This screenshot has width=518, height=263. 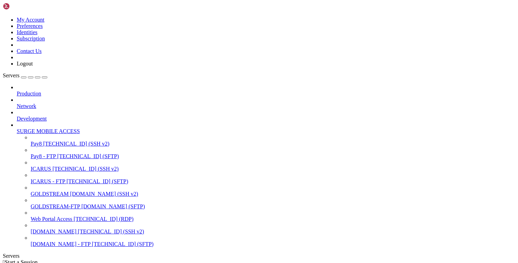 I want to click on a: Network, so click(x=266, y=106).